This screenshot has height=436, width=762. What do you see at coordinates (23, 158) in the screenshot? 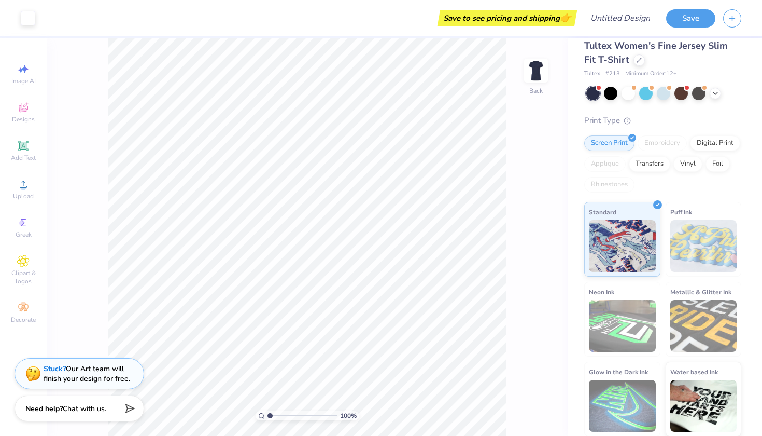
I see `span: Add Text` at bounding box center [23, 158].